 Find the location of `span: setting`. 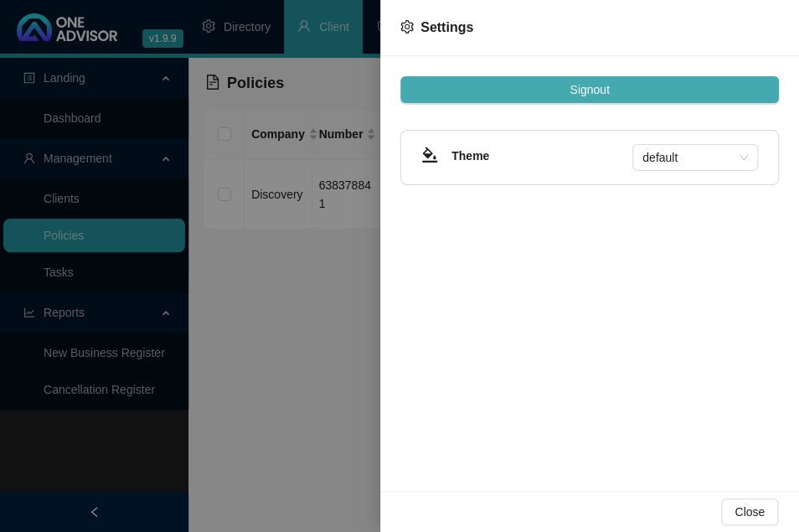

span: setting is located at coordinates (407, 27).